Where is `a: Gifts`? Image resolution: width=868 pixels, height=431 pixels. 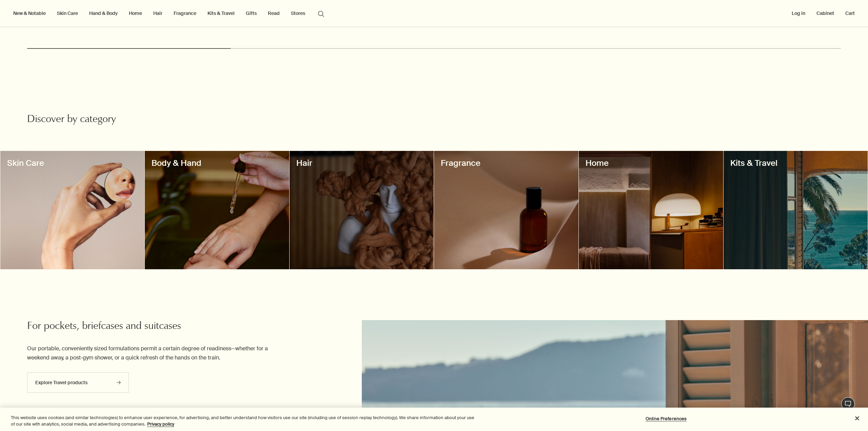 a: Gifts is located at coordinates (251, 13).